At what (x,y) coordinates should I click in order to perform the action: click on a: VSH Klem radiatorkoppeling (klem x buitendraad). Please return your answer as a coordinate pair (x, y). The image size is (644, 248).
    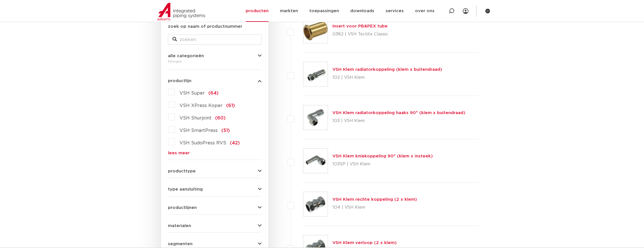
    Looking at the image, I should click on (387, 69).